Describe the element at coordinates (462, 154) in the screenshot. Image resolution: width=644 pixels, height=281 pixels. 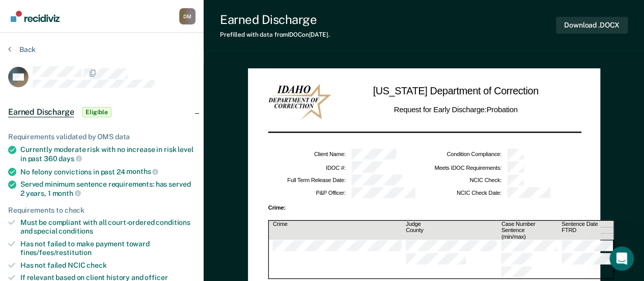
I see `td: Condition Compliance :` at that location.